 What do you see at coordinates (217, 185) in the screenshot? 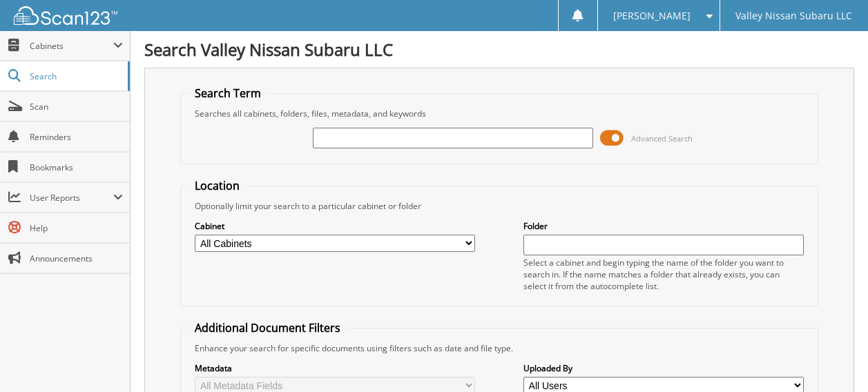
I see `legend: Location` at bounding box center [217, 185].